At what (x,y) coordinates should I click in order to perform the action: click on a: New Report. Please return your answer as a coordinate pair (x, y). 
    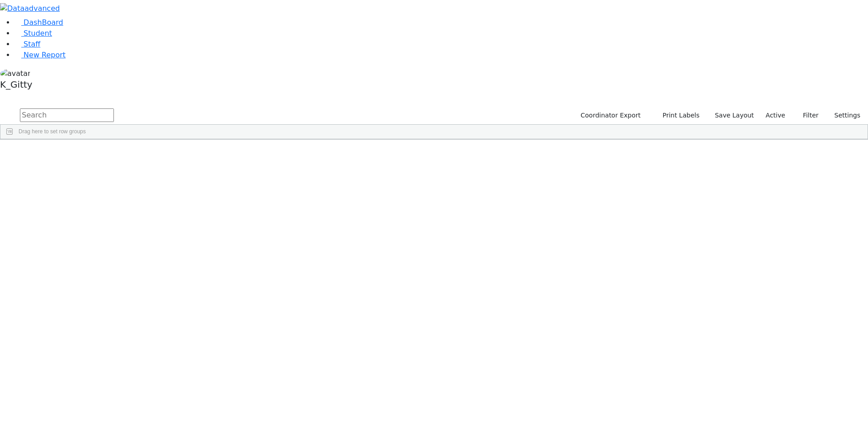
    Looking at the image, I should click on (40, 55).